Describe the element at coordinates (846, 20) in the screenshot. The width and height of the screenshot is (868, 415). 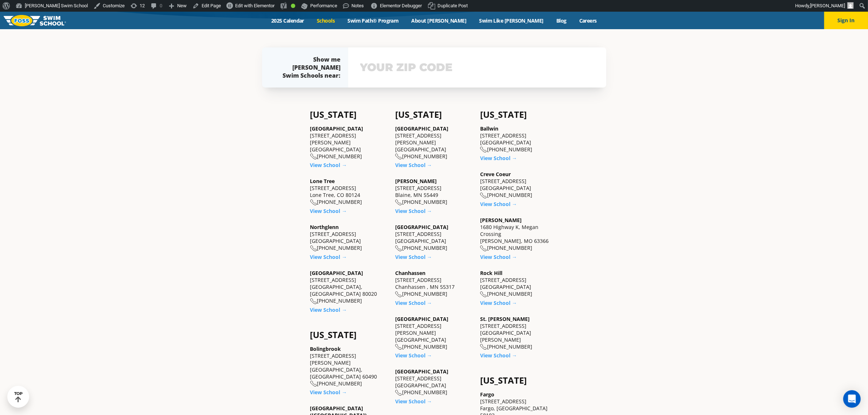
I see `button: Sign In` at that location.